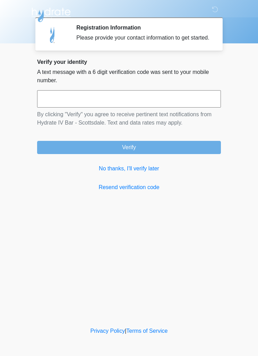 This screenshot has height=356, width=258. Describe the element at coordinates (108, 331) in the screenshot. I see `a: Privacy Policy` at that location.